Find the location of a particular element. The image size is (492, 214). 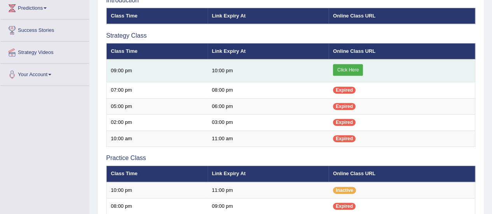

td: 05:00 pm is located at coordinates (157, 107).